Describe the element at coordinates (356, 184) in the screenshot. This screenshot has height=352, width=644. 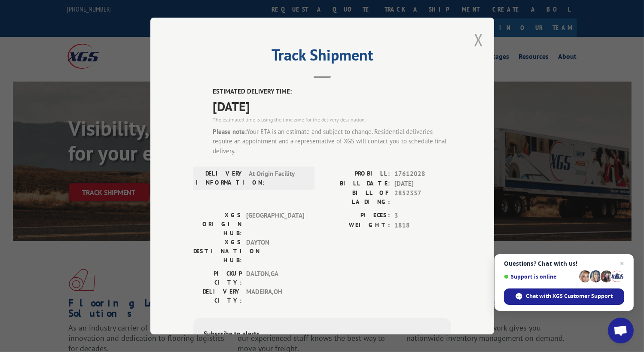
I see `label: BILL DATE:` at that location.